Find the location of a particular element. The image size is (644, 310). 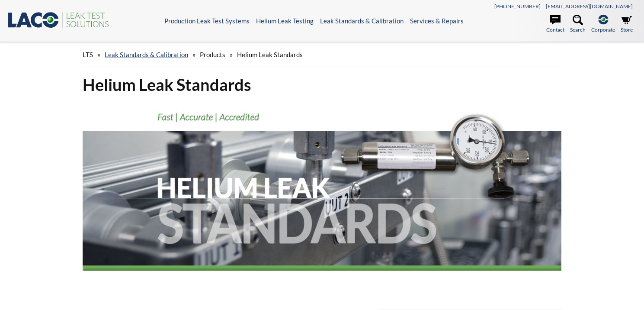

span: Helium Leak Standards is located at coordinates (270, 54).